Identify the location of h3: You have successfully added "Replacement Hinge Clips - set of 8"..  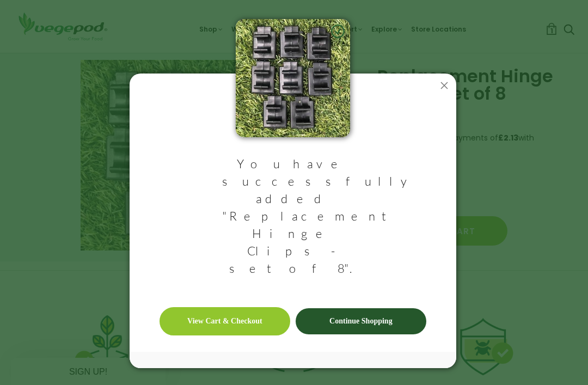
(293, 220).